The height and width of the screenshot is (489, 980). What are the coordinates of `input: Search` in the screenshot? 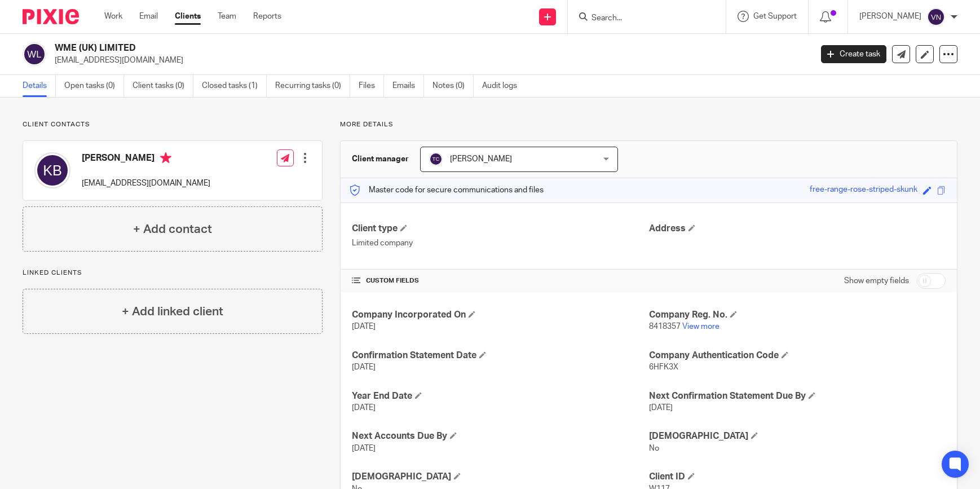 It's located at (641, 18).